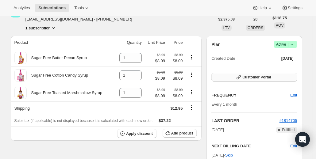  What do you see at coordinates (251, 95) in the screenshot?
I see `h2: FREQUENCY` at bounding box center [251, 95].